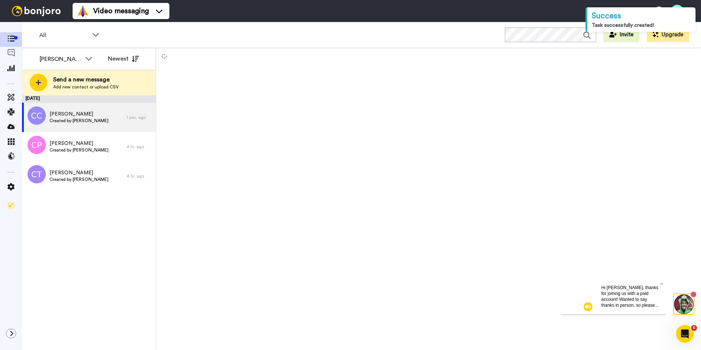  Describe the element at coordinates (621, 35) in the screenshot. I see `a: Invite` at that location.